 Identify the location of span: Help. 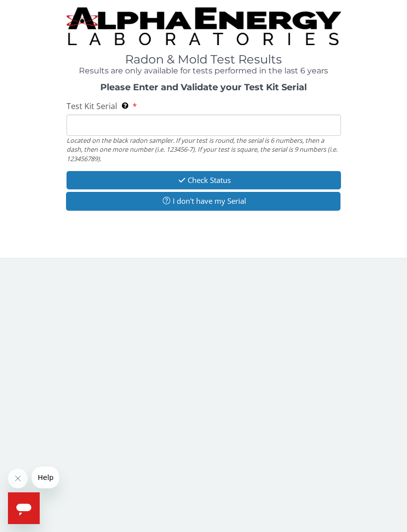
(14, 11).